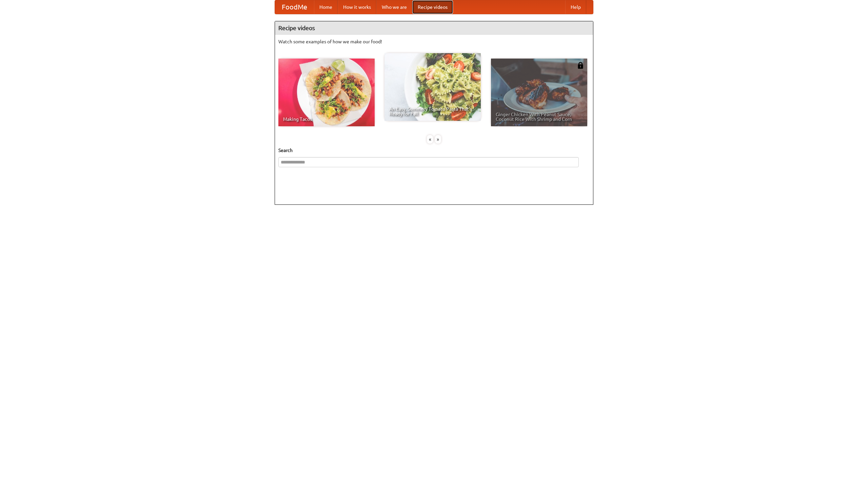 Image resolution: width=868 pixels, height=479 pixels. What do you see at coordinates (327, 93) in the screenshot?
I see `a: Making Tacos` at bounding box center [327, 93].